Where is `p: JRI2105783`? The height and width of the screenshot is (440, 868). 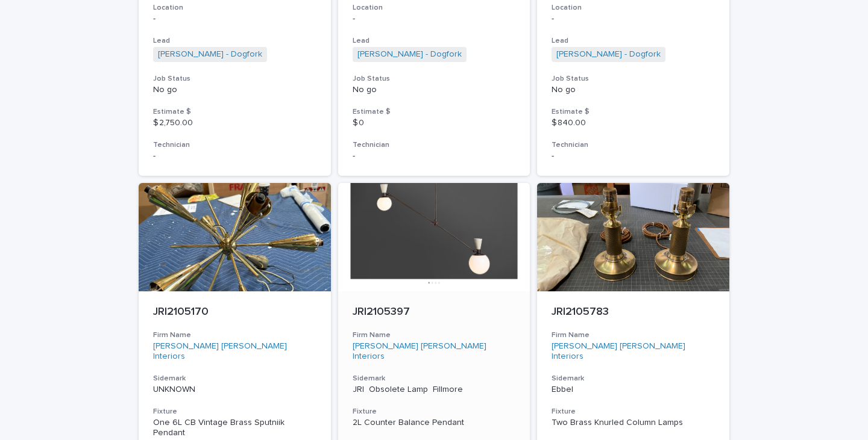 p: JRI2105783 is located at coordinates (633, 312).